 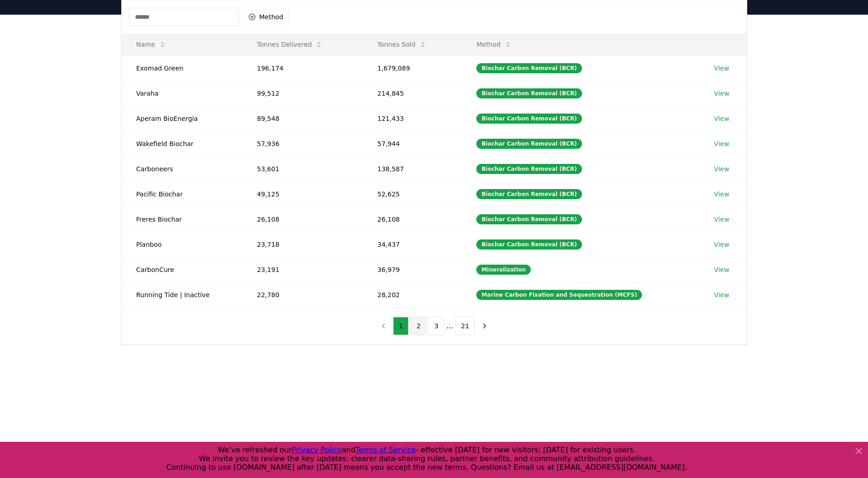 What do you see at coordinates (412, 168) in the screenshot?
I see `td: 138,587` at bounding box center [412, 168].